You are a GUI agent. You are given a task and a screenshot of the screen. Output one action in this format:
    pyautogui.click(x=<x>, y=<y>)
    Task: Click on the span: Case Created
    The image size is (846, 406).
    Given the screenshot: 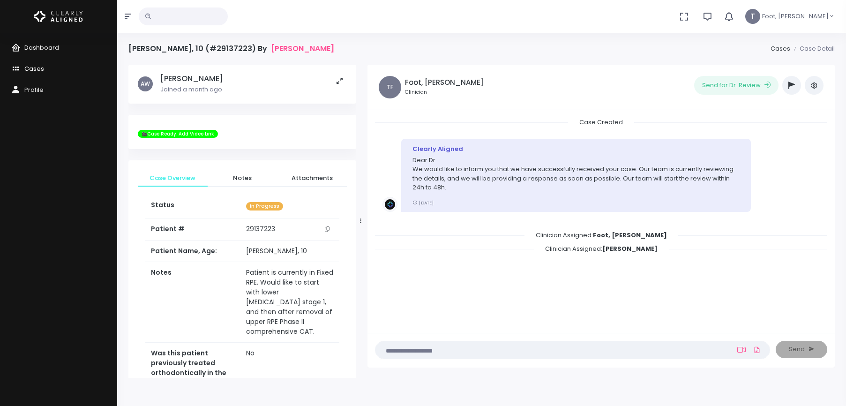 What is the action you would take?
    pyautogui.click(x=601, y=122)
    